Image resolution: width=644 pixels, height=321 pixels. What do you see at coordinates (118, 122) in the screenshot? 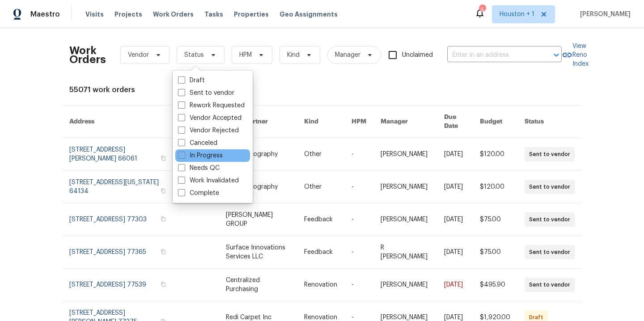
I see `th: Address` at bounding box center [118, 122].